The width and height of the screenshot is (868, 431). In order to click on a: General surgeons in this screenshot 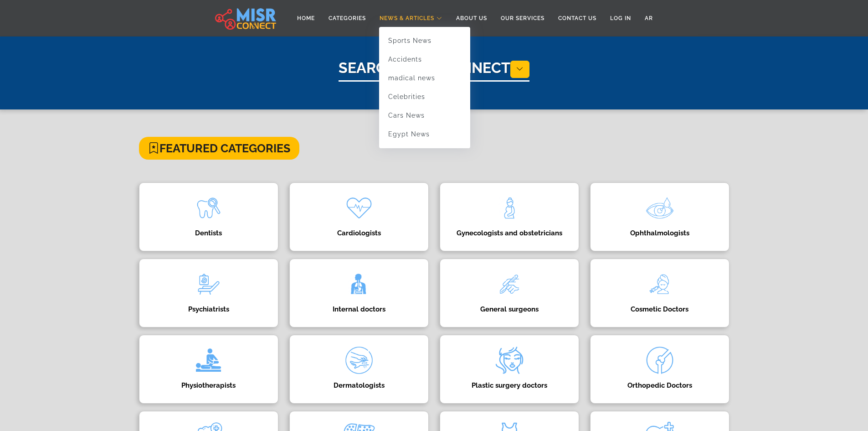, I will do `click(509, 293)`.